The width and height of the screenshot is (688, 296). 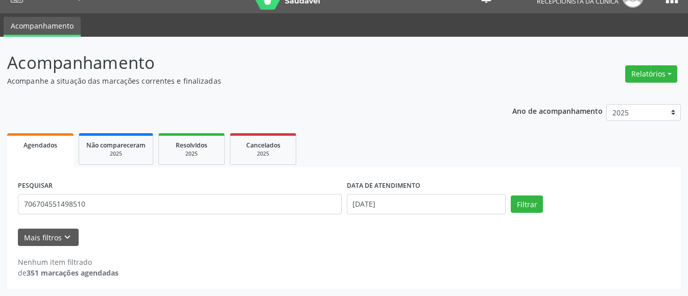 I want to click on span: Agendados, so click(x=40, y=145).